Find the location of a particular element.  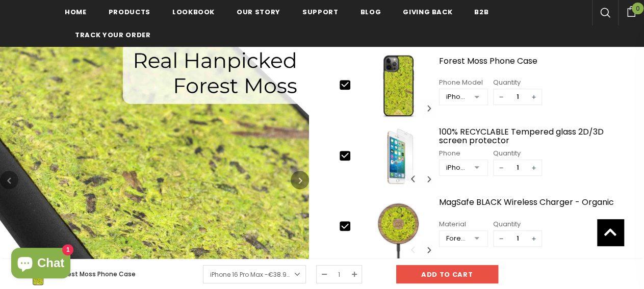

div: Forest Moss Phone Case is located at coordinates (534, 65).